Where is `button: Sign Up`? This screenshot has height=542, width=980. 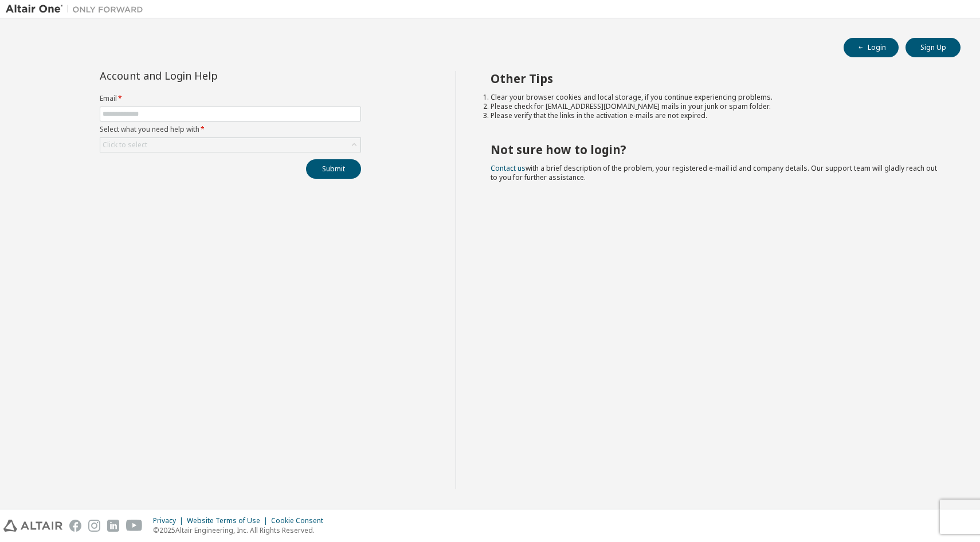
button: Sign Up is located at coordinates (933, 47).